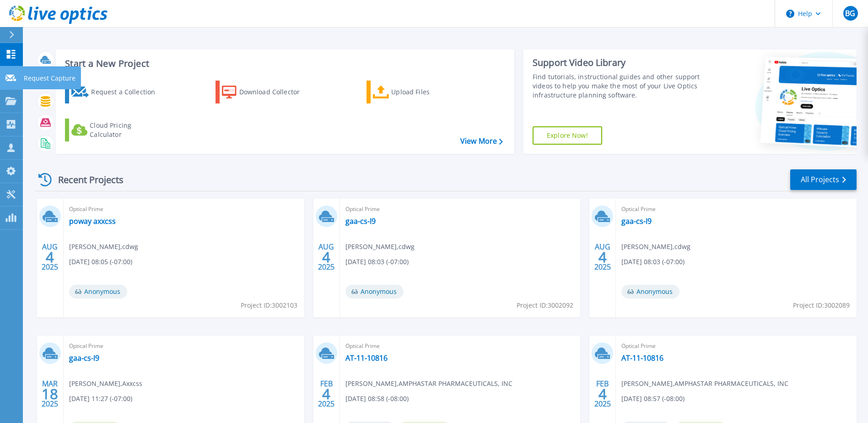 The height and width of the screenshot is (423, 868). What do you see at coordinates (567, 136) in the screenshot?
I see `a: Explore Now!` at bounding box center [567, 136].